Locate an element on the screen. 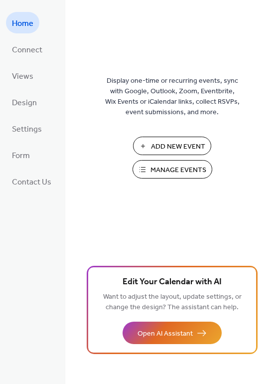 The height and width of the screenshot is (384, 279). span: Settings is located at coordinates (27, 129).